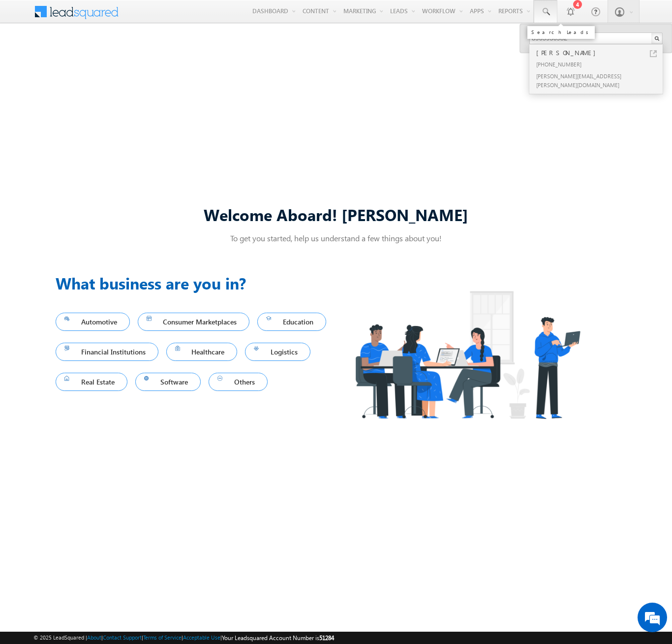  What do you see at coordinates (238, 382) in the screenshot?
I see `span: Others` at bounding box center [238, 382].